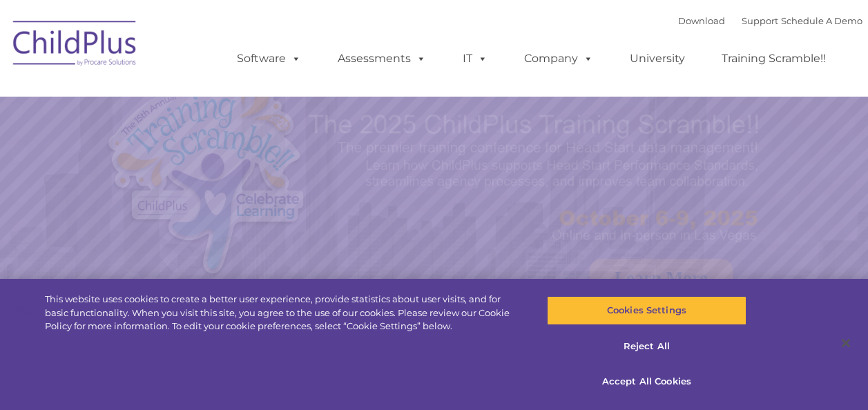 This screenshot has height=410, width=868. I want to click on a: University, so click(657, 59).